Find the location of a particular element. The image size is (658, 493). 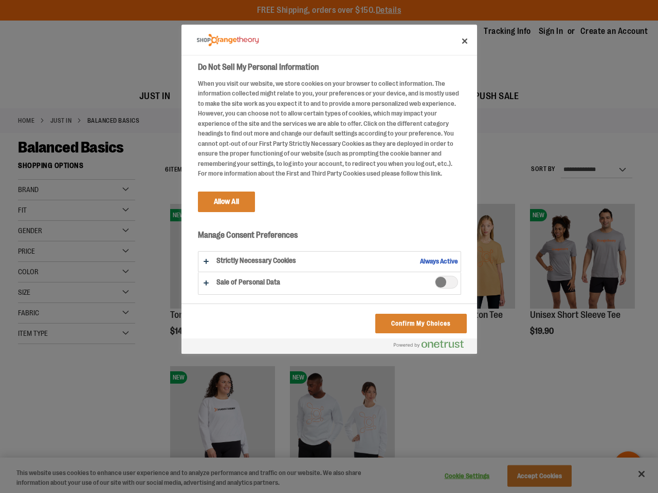

div: Company Logo is located at coordinates (228, 40).